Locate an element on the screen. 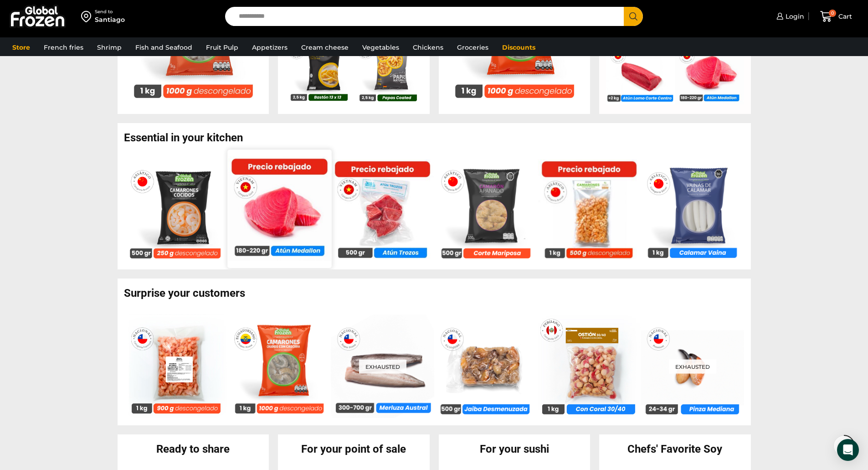  a: French fries is located at coordinates (63, 48).